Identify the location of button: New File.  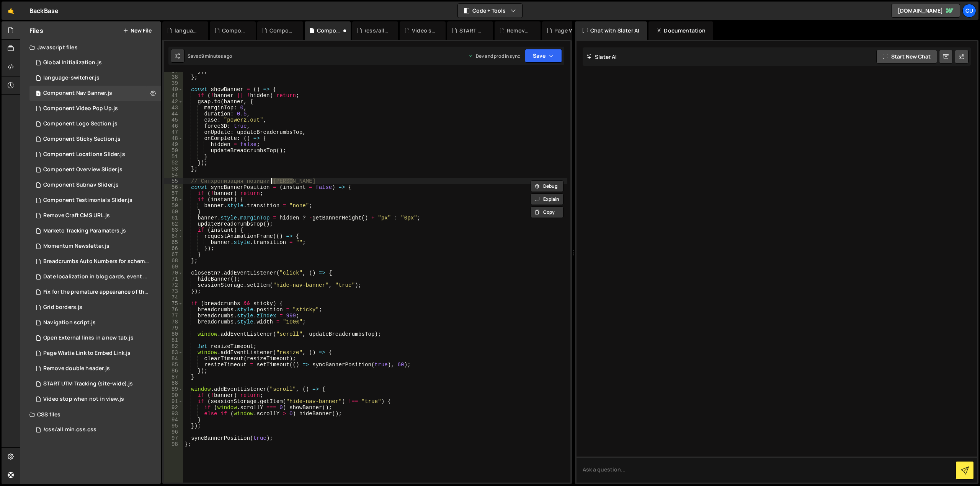
(137, 30).